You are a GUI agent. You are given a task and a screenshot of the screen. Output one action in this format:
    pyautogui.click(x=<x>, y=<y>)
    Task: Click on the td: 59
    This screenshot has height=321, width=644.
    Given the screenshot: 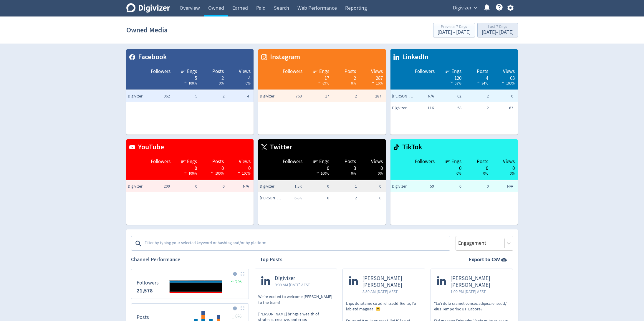 What is the action you would take?
    pyautogui.click(x=422, y=186)
    